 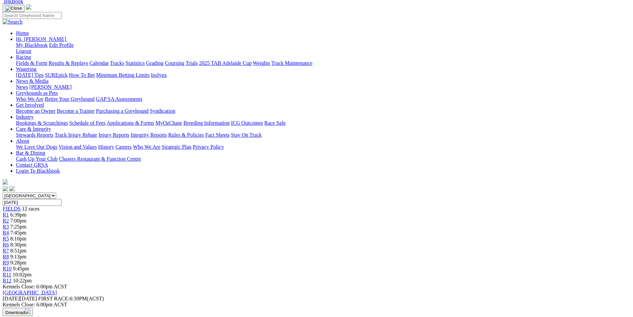 I want to click on a: Track Injury Rebate, so click(x=76, y=135).